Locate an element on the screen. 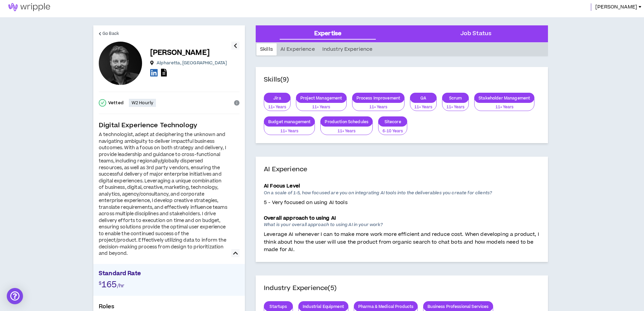  p: Budget management is located at coordinates (290, 121).